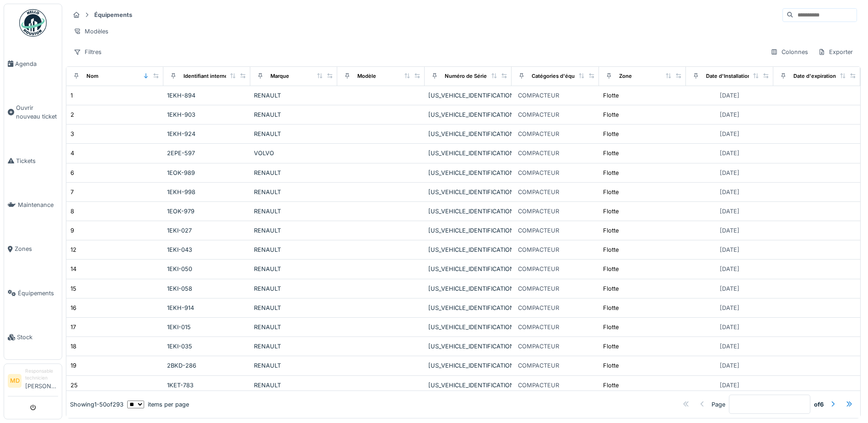 Image resolution: width=868 pixels, height=423 pixels. I want to click on div: Date d'Installation, so click(729, 76).